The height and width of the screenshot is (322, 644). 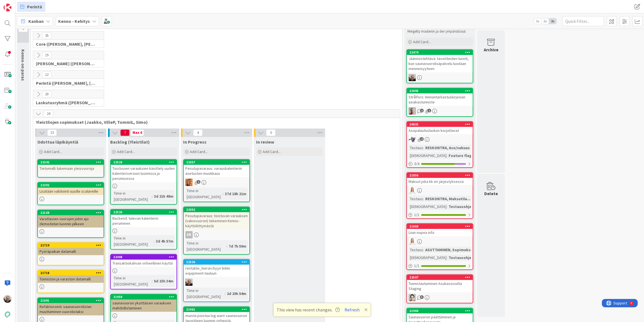 What do you see at coordinates (217, 271) in the screenshot?
I see `div: rentable_hierarchyyn linkki equipment-tauluun` at bounding box center [217, 271].